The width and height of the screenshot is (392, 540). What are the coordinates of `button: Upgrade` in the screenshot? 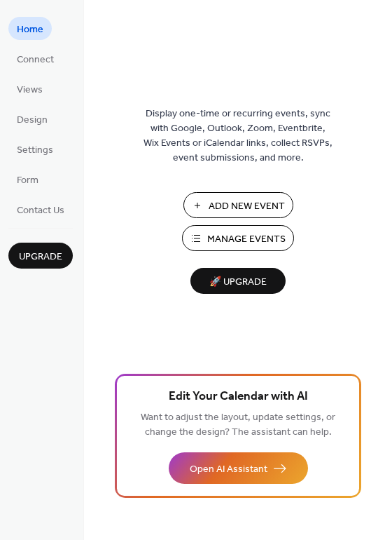 It's located at (40, 255).